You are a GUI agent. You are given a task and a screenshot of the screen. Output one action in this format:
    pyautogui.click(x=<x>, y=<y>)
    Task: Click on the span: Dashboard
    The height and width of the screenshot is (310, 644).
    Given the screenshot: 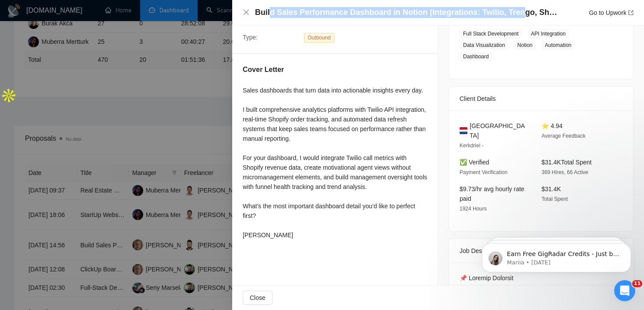 What is the action you would take?
    pyautogui.click(x=475, y=57)
    